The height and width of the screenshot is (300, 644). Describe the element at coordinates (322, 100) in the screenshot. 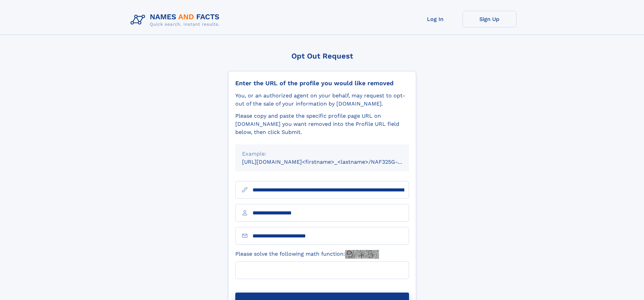

I see `div: You, or an authorized agent on your behalf, may request to opt-out of the sale of your informatio...` at that location.